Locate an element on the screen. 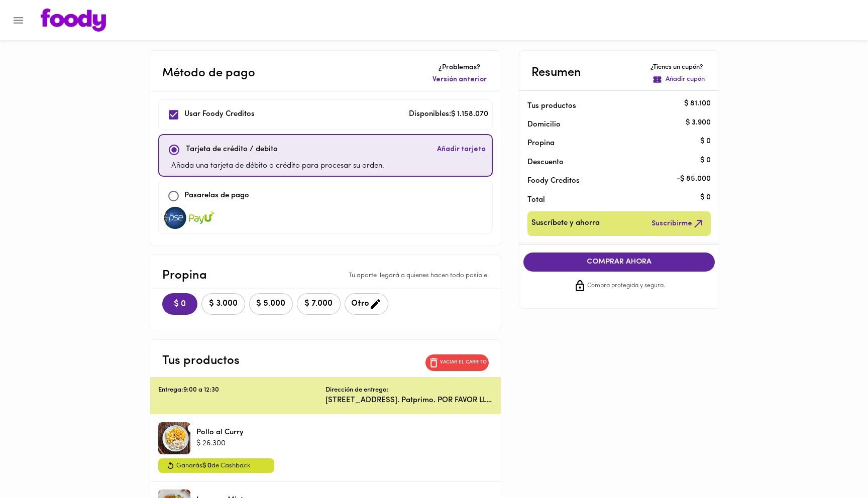 This screenshot has height=498, width=868. p: Añadir cupón is located at coordinates (685, 79).